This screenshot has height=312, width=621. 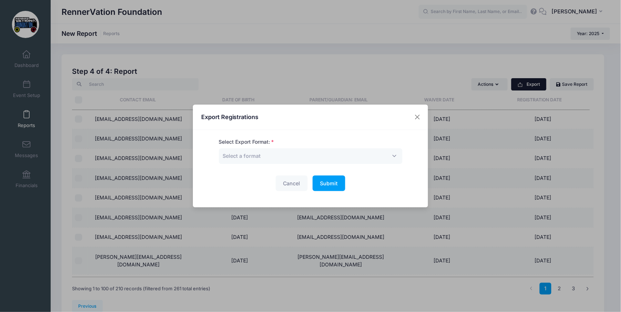 What do you see at coordinates (329, 183) in the screenshot?
I see `span: Submit` at bounding box center [329, 183].